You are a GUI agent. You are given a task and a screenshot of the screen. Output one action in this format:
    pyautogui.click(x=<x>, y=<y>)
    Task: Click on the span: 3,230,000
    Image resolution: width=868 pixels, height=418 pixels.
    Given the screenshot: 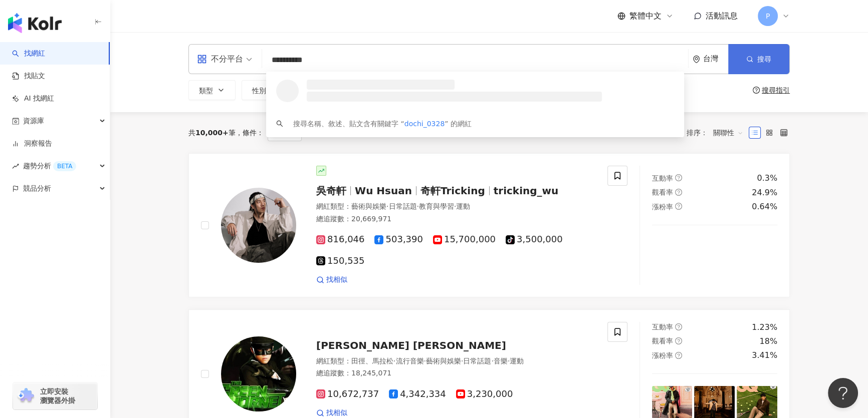 What is the action you would take?
    pyautogui.click(x=485, y=394)
    